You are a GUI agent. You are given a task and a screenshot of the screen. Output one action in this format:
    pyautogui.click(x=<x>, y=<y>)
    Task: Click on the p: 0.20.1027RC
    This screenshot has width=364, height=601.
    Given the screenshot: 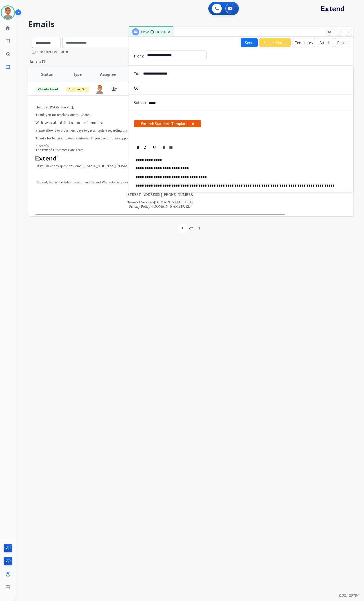 What is the action you would take?
    pyautogui.click(x=349, y=596)
    